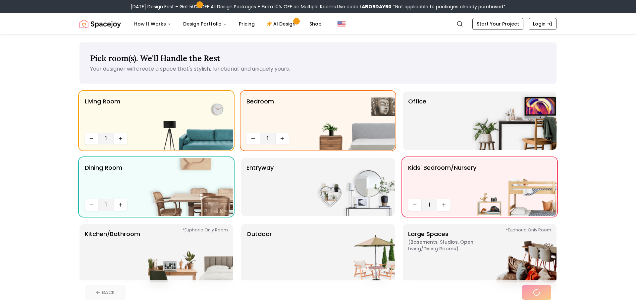  What do you see at coordinates (191, 187) in the screenshot?
I see `img: Dining Room` at bounding box center [191, 187].